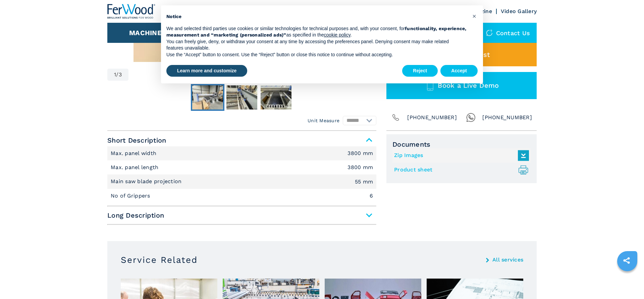  Describe the element at coordinates (396, 117) in the screenshot. I see `img: Phone` at that location.